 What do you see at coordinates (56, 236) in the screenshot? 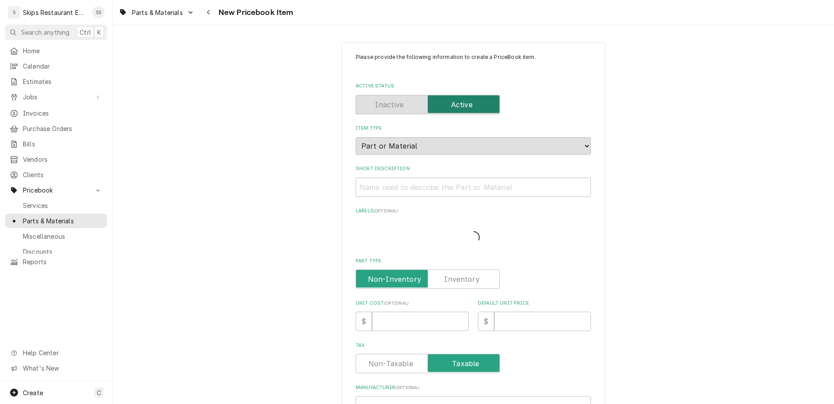
I see `a: Miscellaneous` at bounding box center [56, 236].